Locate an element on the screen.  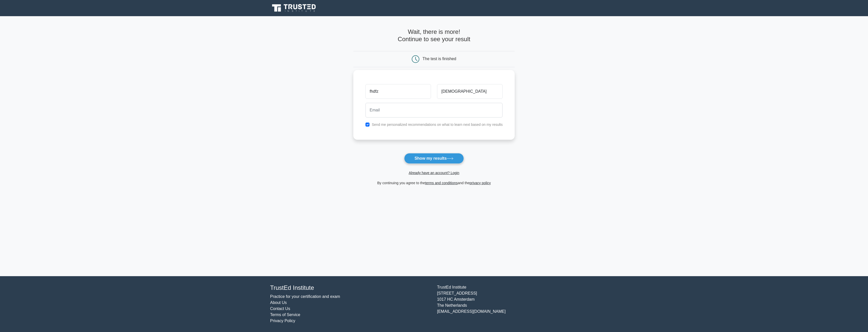
a: Practice for your certification and exam is located at coordinates (305, 296).